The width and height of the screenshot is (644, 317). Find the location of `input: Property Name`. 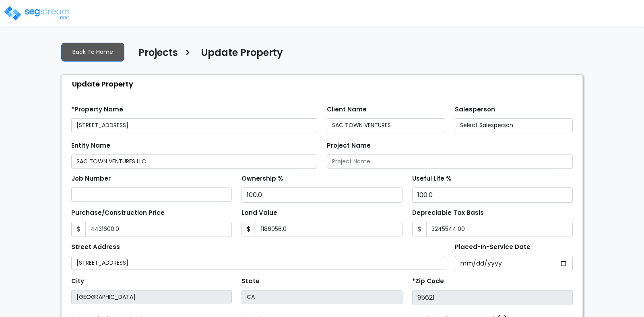

input: Property Name is located at coordinates (194, 125).